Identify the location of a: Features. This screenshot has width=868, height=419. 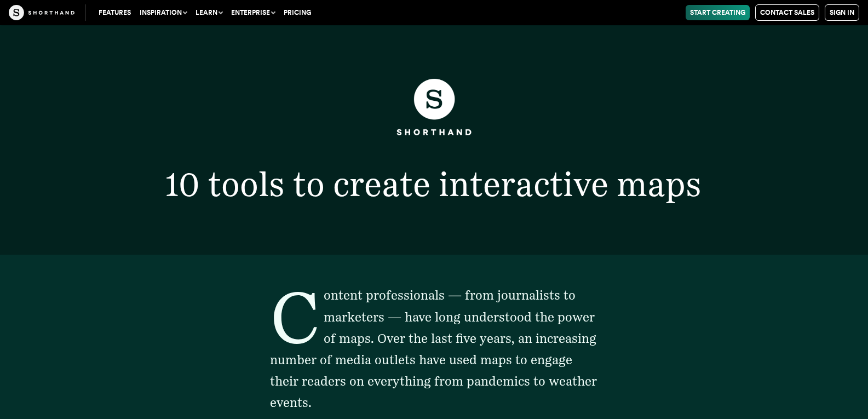
(115, 13).